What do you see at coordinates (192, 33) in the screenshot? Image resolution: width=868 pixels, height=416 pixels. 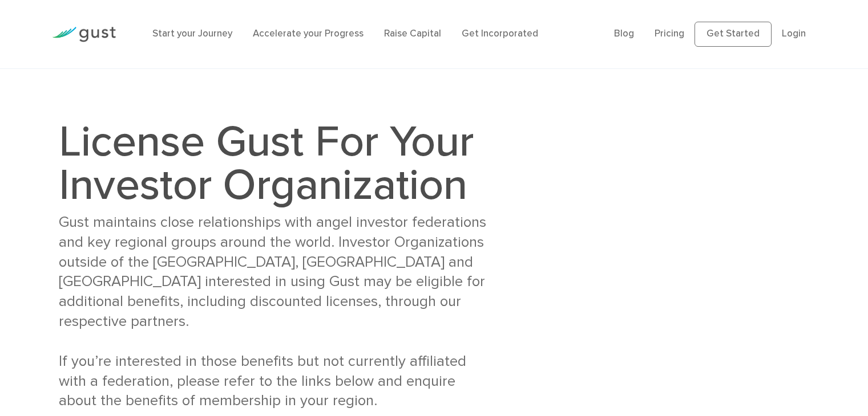 I see `a: Start your Journey` at bounding box center [192, 33].